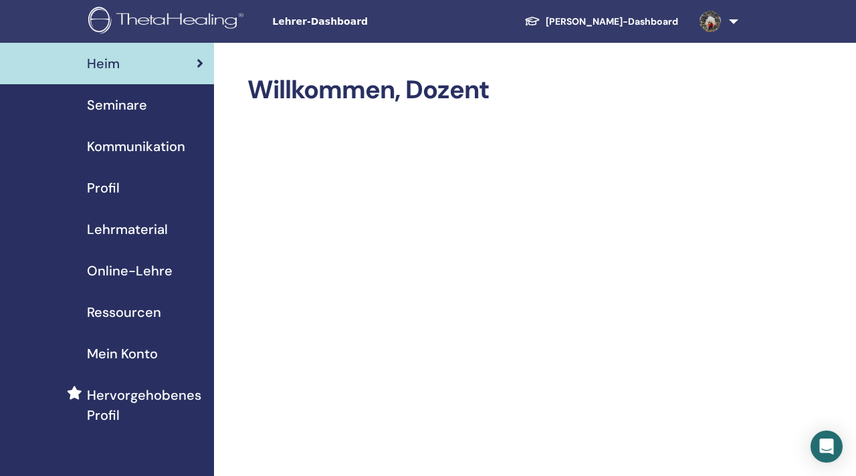  What do you see at coordinates (168, 21) in the screenshot?
I see `img: logo.png` at bounding box center [168, 21].